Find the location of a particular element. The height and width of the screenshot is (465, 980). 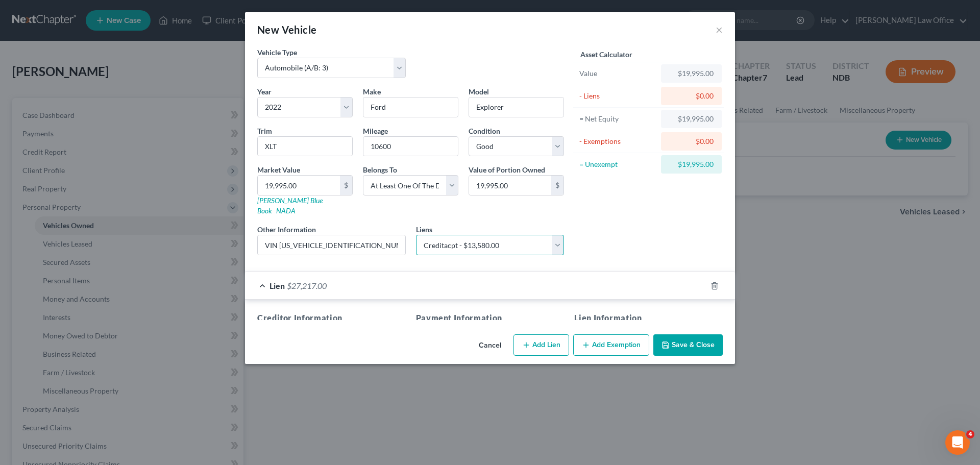

div: - Exemptions is located at coordinates (618, 141).